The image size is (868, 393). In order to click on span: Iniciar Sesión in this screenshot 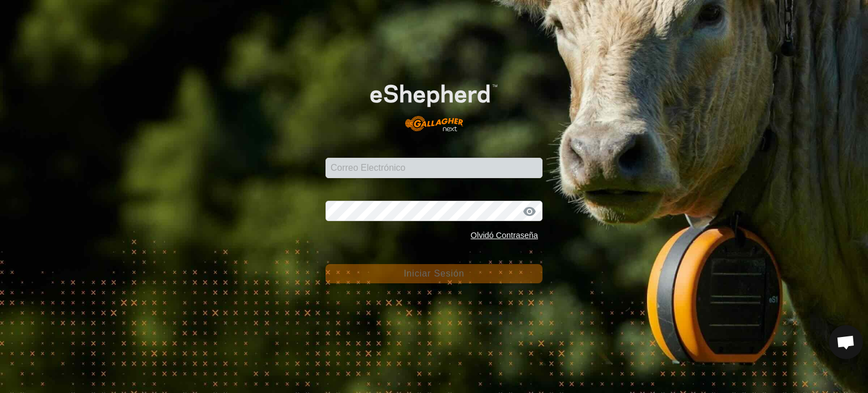, I will do `click(434, 273)`.